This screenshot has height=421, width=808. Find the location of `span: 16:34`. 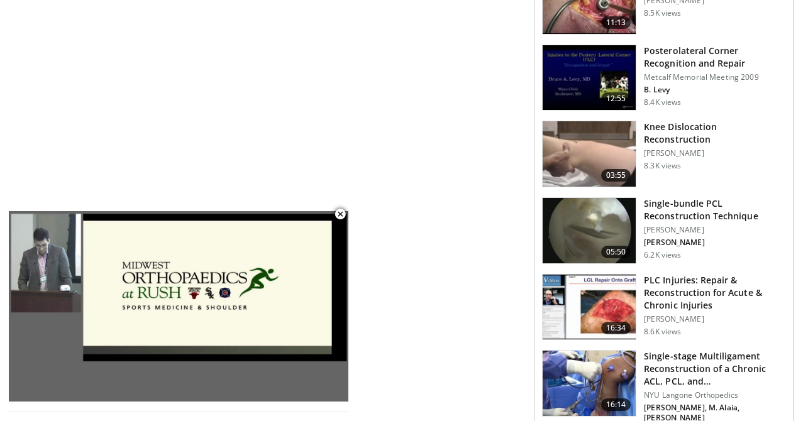

span: 16:34 is located at coordinates (616, 328).